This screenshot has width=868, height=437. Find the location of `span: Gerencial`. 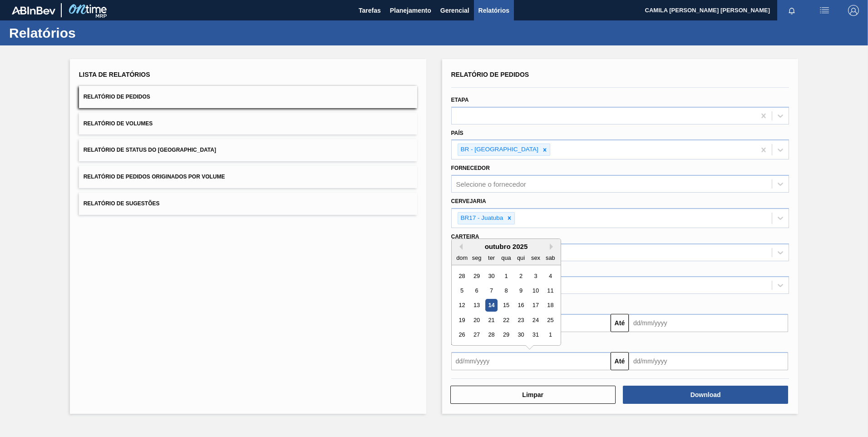

span: Gerencial is located at coordinates (455, 11).